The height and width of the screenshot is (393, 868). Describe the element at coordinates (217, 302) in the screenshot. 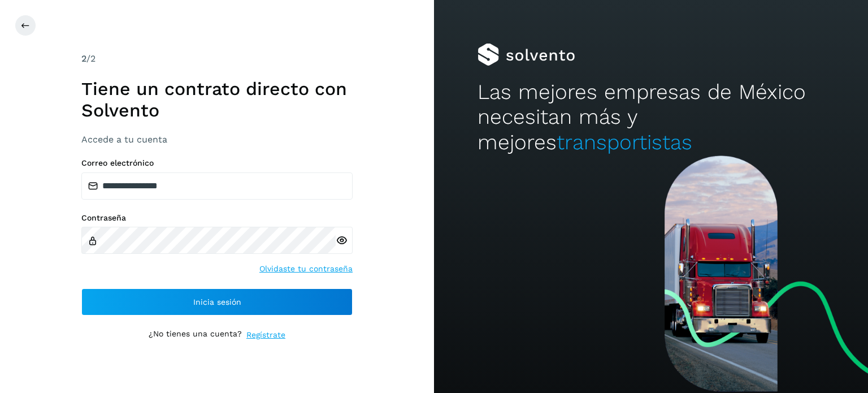

I see `span: Inicia sesión` at that location.